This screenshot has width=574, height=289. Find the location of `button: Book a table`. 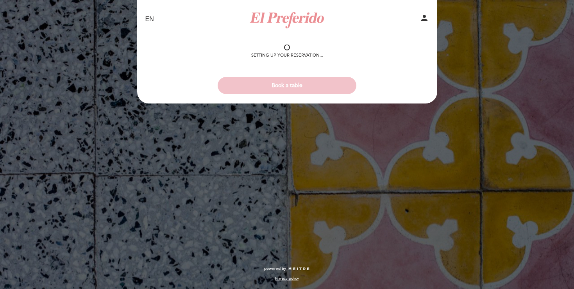

button: Book a table is located at coordinates (287, 86).